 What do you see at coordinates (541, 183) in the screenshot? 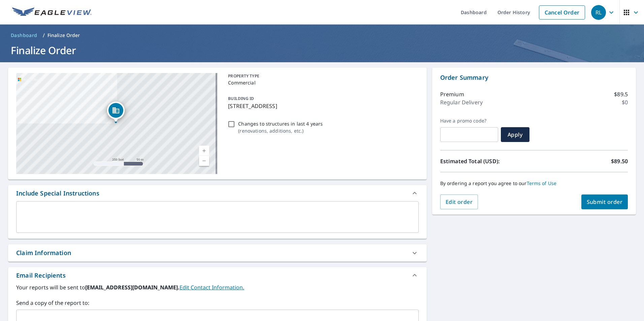
I see `a: Terms of Use` at bounding box center [541, 183].